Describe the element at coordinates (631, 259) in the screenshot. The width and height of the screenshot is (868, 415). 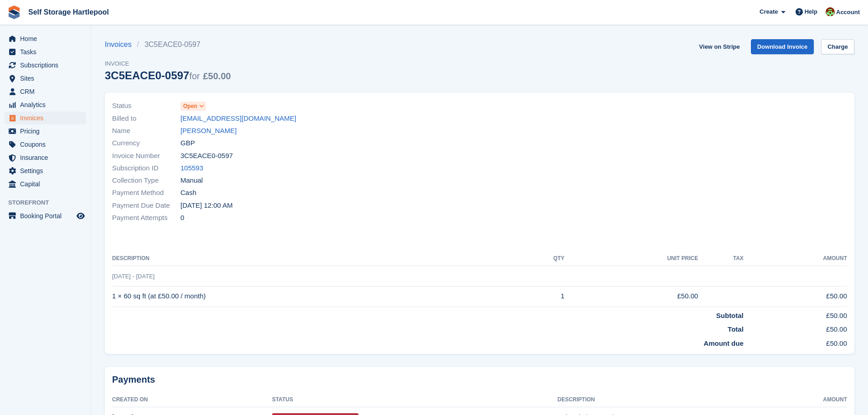
I see `th: Unit Price` at that location.